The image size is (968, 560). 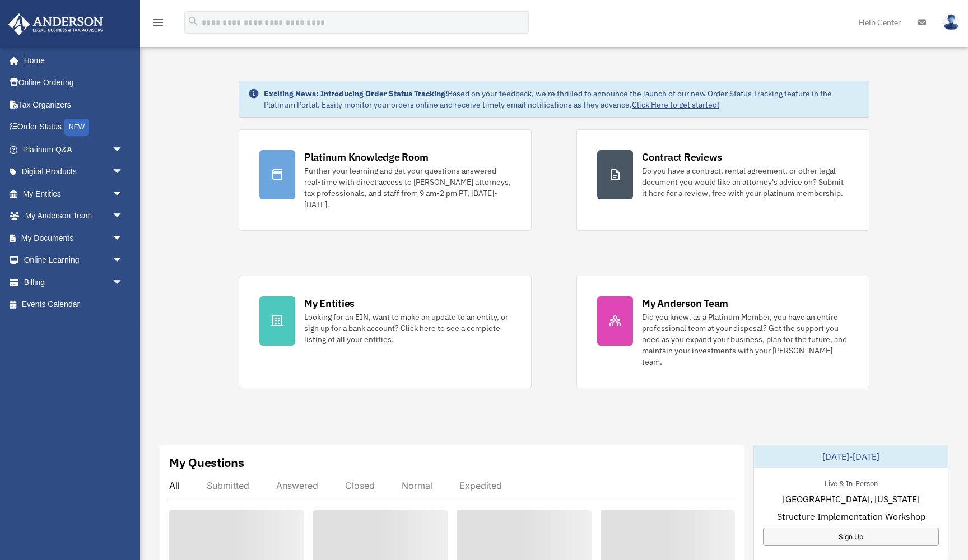 I want to click on div: Expedited, so click(x=481, y=485).